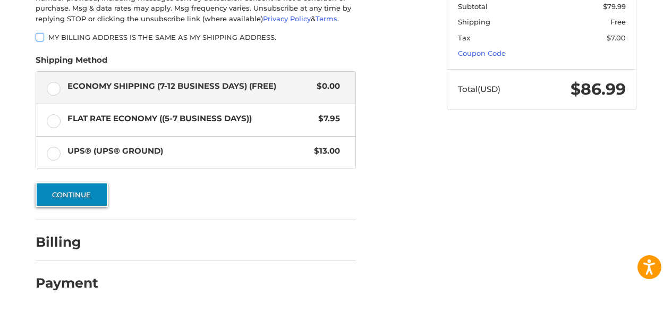 The width and height of the screenshot is (672, 311). I want to click on a: Terms, so click(326, 19).